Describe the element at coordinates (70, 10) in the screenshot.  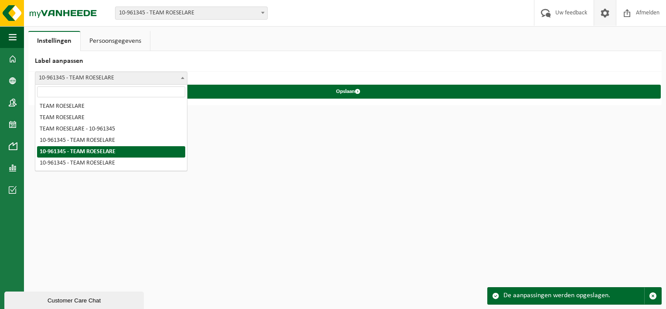
I see `div: Customer Care Chat` at that location.